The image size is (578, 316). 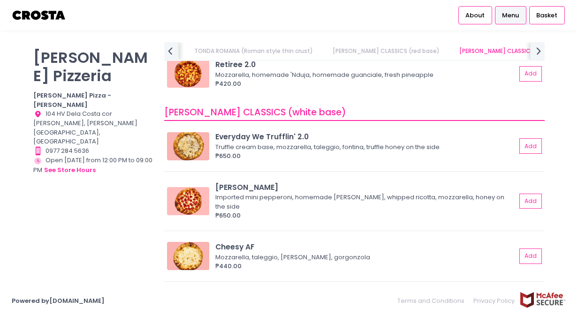 I want to click on a: Terms and Conditions, so click(x=433, y=301).